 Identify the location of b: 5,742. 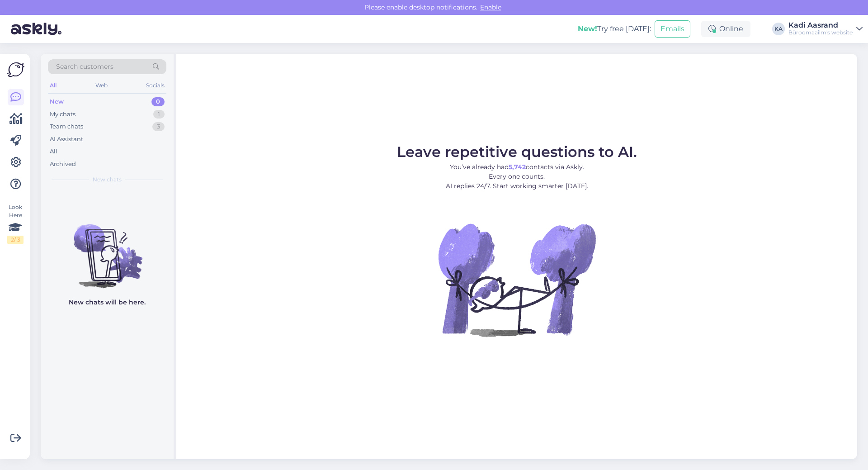
(518, 167).